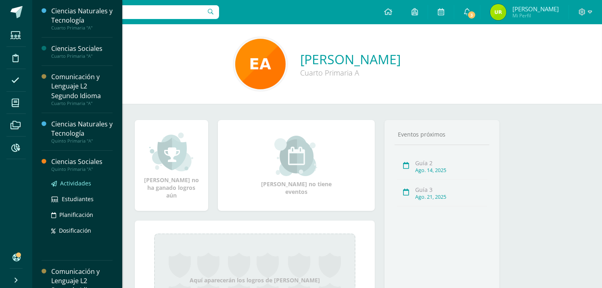 This screenshot has height=288, width=602. What do you see at coordinates (451, 163) in the screenshot?
I see `div: Guía 2` at bounding box center [451, 163].